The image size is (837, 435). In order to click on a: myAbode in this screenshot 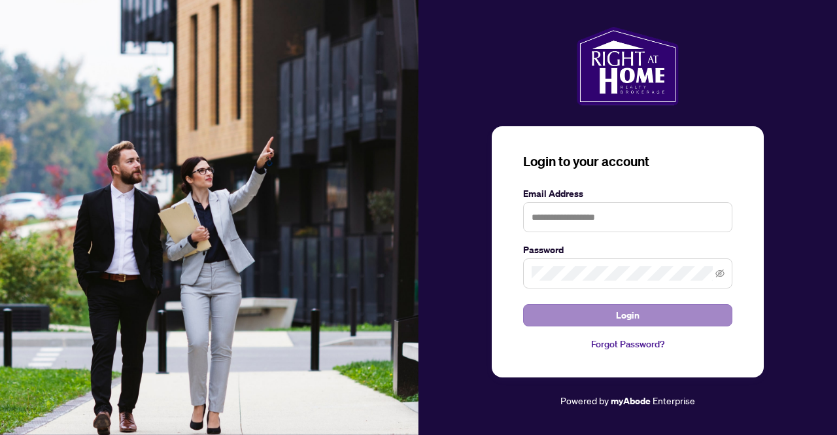, I will do `click(631, 401)`.